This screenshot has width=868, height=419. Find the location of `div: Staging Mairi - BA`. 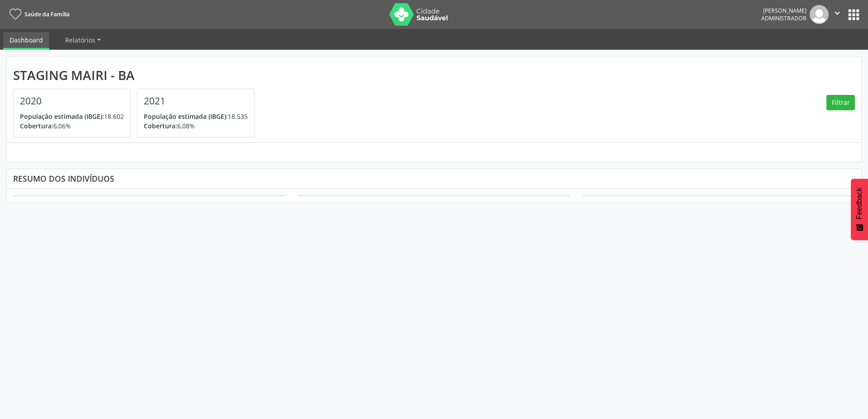

div: Staging Mairi - BA is located at coordinates (137, 75).